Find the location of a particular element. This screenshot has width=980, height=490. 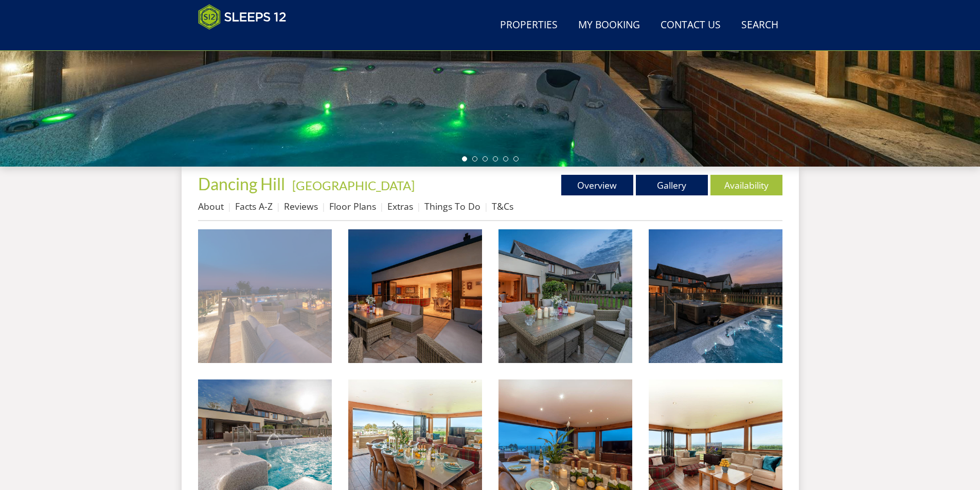

a: Availability is located at coordinates (746, 185).